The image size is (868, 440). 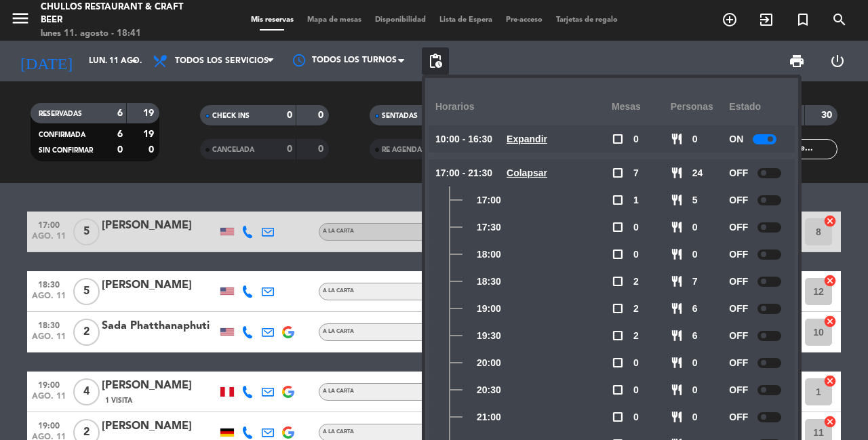 What do you see at coordinates (49, 224) in the screenshot?
I see `span: 17:00` at bounding box center [49, 224].